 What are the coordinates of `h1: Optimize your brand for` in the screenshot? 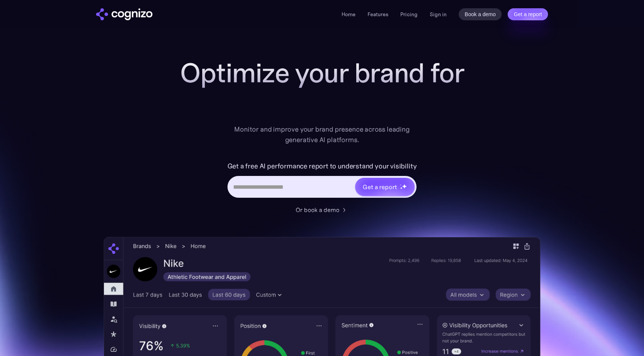 It's located at (322, 73).